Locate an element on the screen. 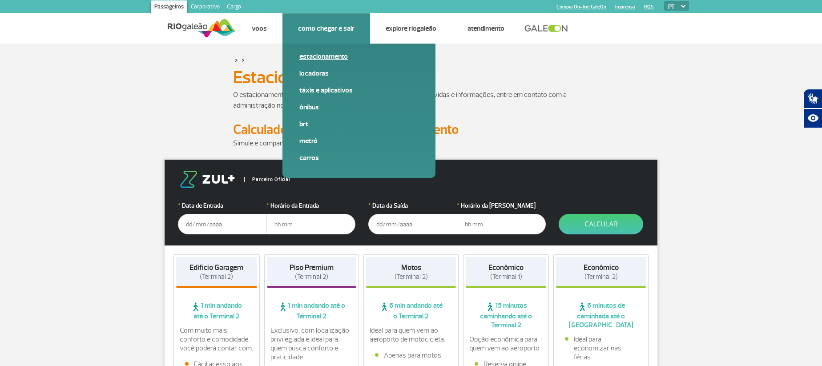 This screenshot has width=822, height=366. h1: Estacionamento is located at coordinates (411, 77).